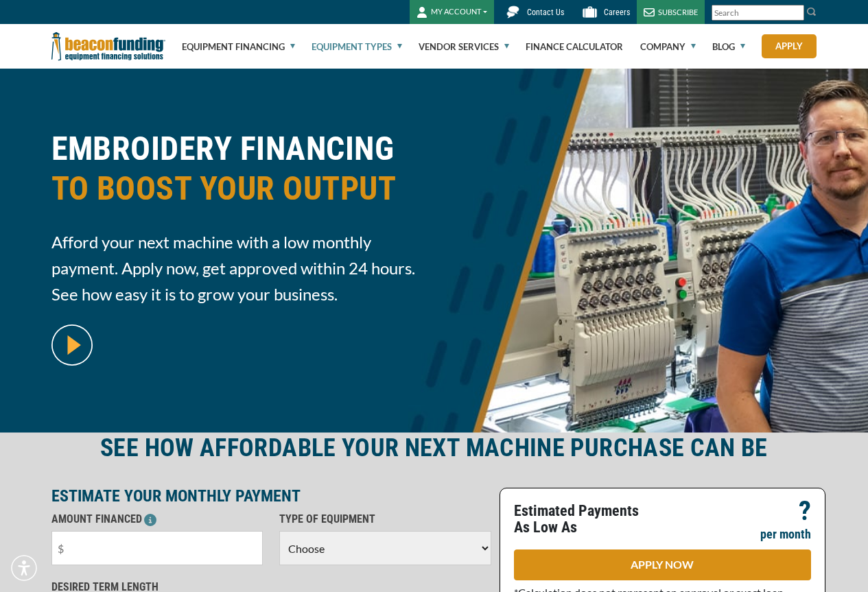 This screenshot has width=868, height=592. What do you see at coordinates (157, 520) in the screenshot?
I see `p: AMOUNT FINANCED` at bounding box center [157, 520].